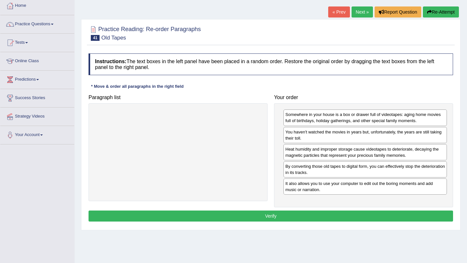 The image size is (467, 263). Describe the element at coordinates (110, 61) in the screenshot. I see `b: Instructions:` at that location.